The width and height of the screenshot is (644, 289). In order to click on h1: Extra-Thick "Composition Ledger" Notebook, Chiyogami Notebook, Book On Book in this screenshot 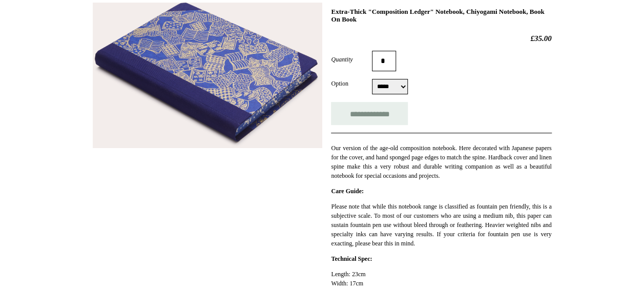, I will do `click(441, 15)`.